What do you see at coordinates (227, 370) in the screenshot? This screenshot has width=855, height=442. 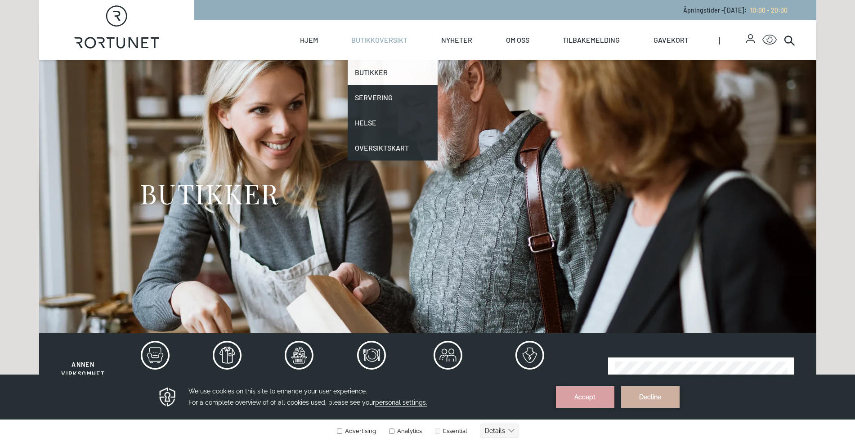 I see `button: Klær og sko` at bounding box center [227, 370].